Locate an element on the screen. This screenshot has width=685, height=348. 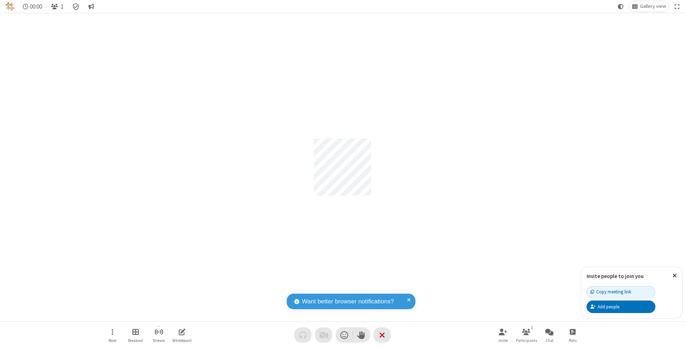
button: Open menu is located at coordinates (112, 334).